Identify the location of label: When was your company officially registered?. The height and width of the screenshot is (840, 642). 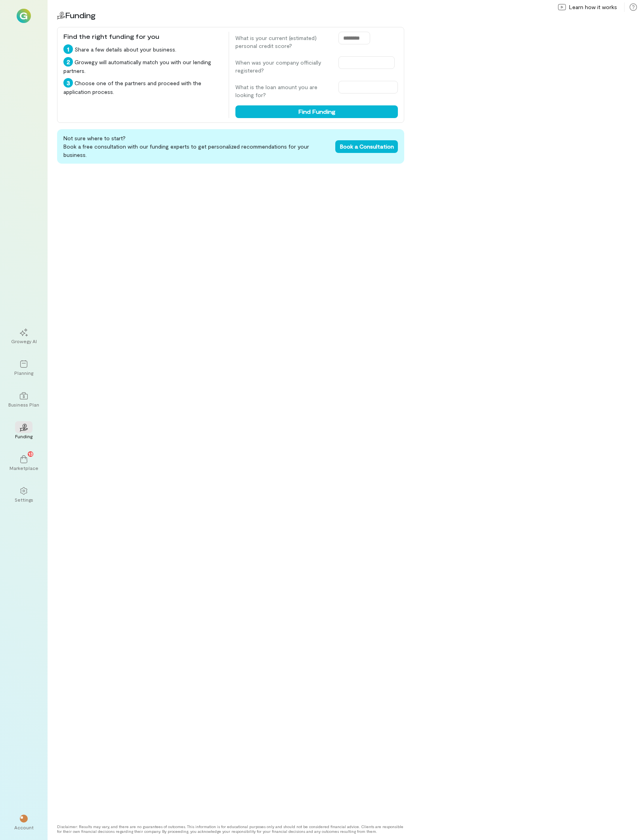
(283, 66).